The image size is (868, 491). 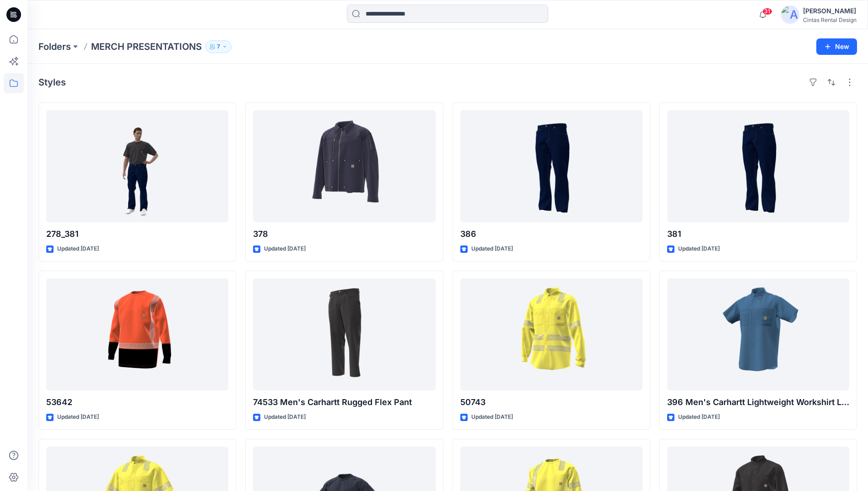 I want to click on p: 74533 Men's Carhartt Rugged Flex Pant, so click(x=344, y=402).